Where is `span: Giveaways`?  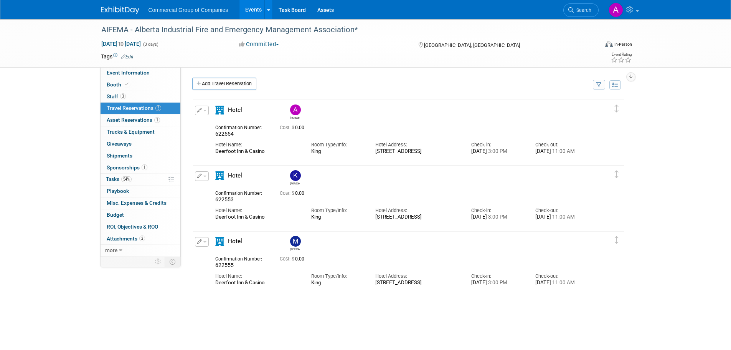
span: Giveaways is located at coordinates (119, 143).